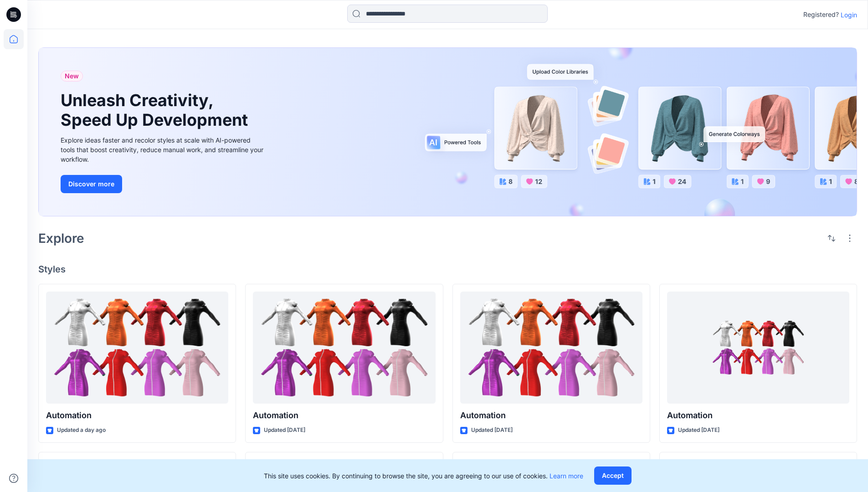 Image resolution: width=868 pixels, height=492 pixels. Describe the element at coordinates (163, 184) in the screenshot. I see `a: Discover more` at that location.